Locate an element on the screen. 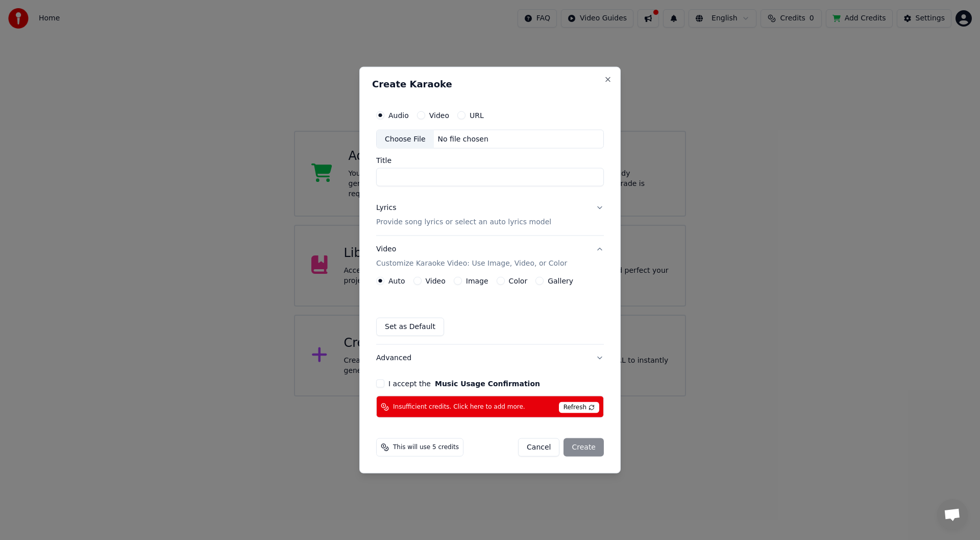  span: Refresh is located at coordinates (579, 407).